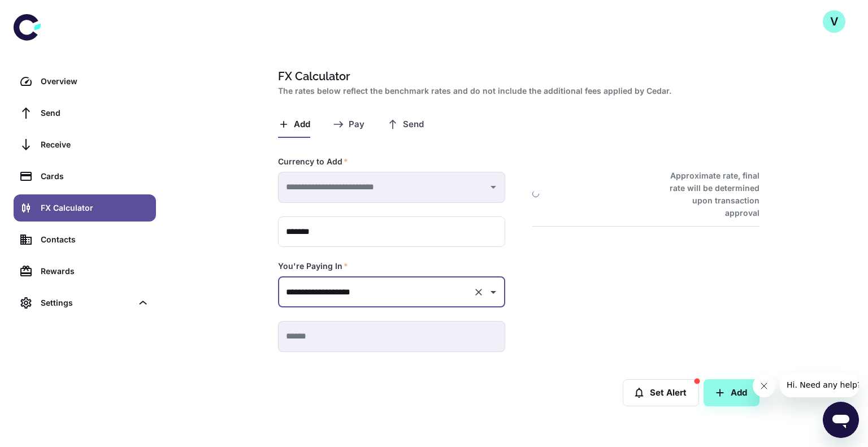 Image resolution: width=868 pixels, height=447 pixels. Describe the element at coordinates (313, 162) in the screenshot. I see `label: Currency to Add` at that location.